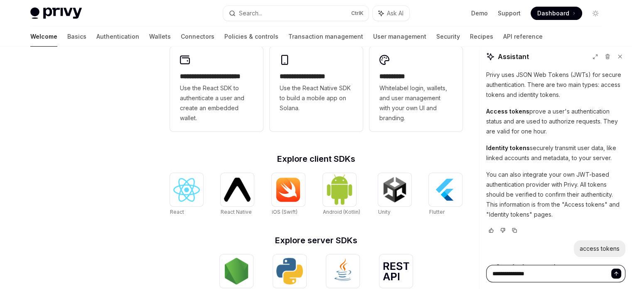 The height and width of the screenshot is (289, 632). What do you see at coordinates (342, 194) in the screenshot?
I see `a: Android (Kotlin)Android (Kotlin)` at bounding box center [342, 194].